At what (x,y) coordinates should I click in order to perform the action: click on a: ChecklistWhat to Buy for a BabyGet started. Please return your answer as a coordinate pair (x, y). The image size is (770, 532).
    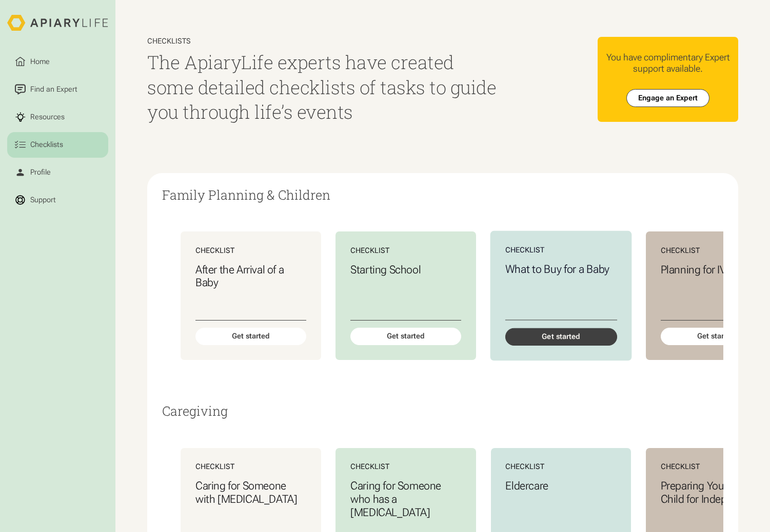
    Looking at the image, I should click on (561, 295).